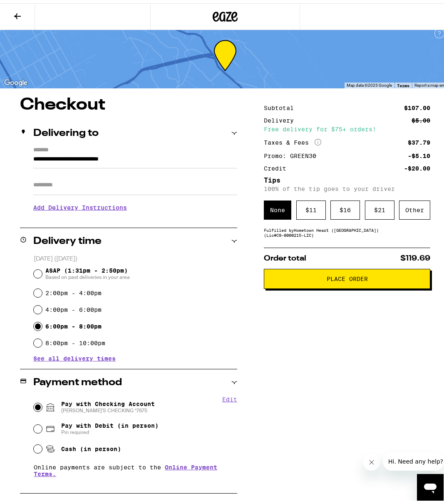 The image size is (444, 504). Describe the element at coordinates (311, 206) in the screenshot. I see `div: $ 11` at that location.